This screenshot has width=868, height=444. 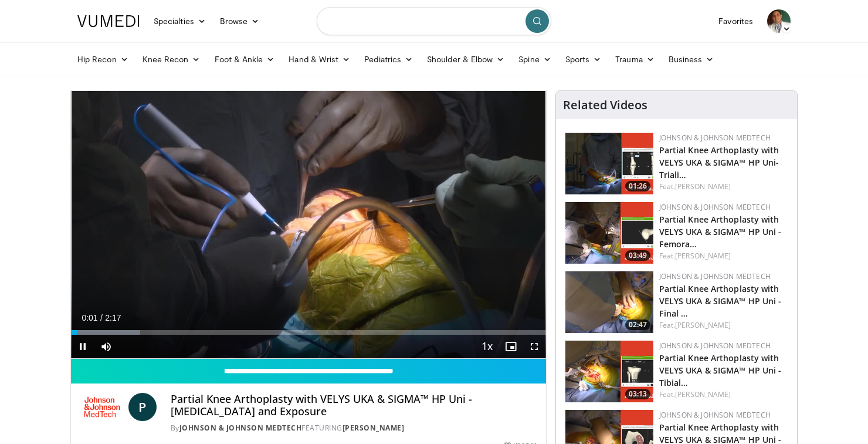 What do you see at coordinates (309, 225) in the screenshot?
I see `video-js: Video Player` at bounding box center [309, 225].